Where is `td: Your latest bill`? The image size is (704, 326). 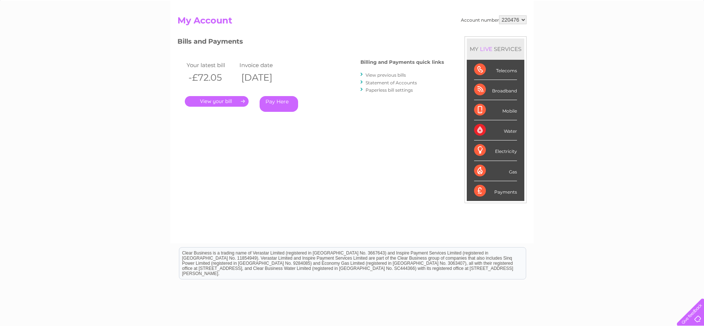 td: Your latest bill is located at coordinates (211, 65).